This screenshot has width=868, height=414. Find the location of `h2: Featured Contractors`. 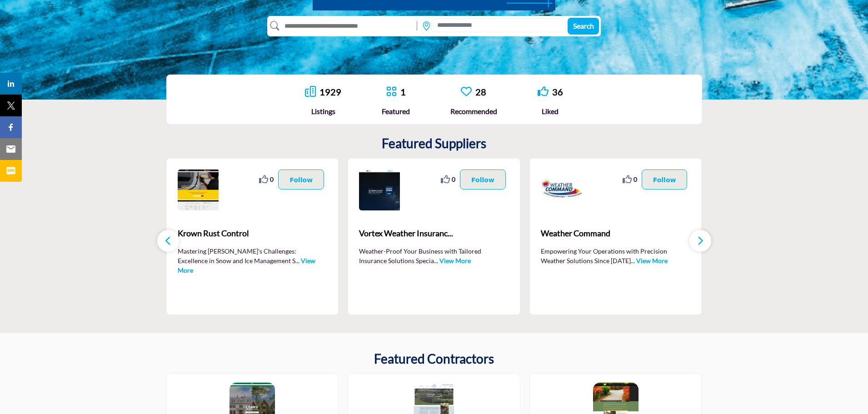

h2: Featured Contractors is located at coordinates (434, 359).